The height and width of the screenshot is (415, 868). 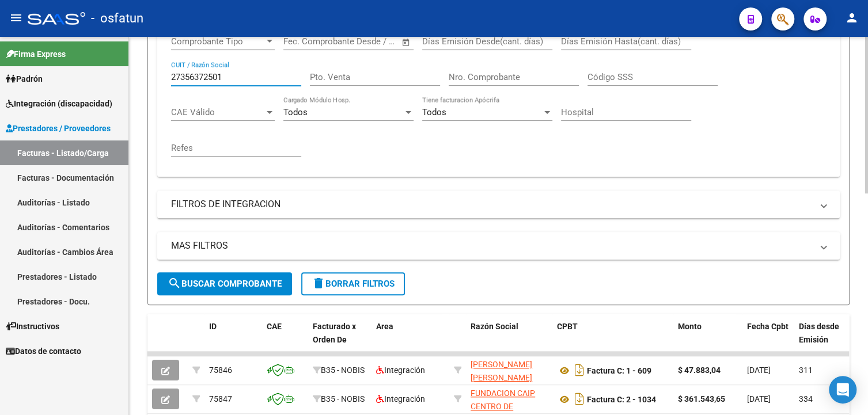 What do you see at coordinates (274, 326) in the screenshot?
I see `span: CAE` at bounding box center [274, 326].